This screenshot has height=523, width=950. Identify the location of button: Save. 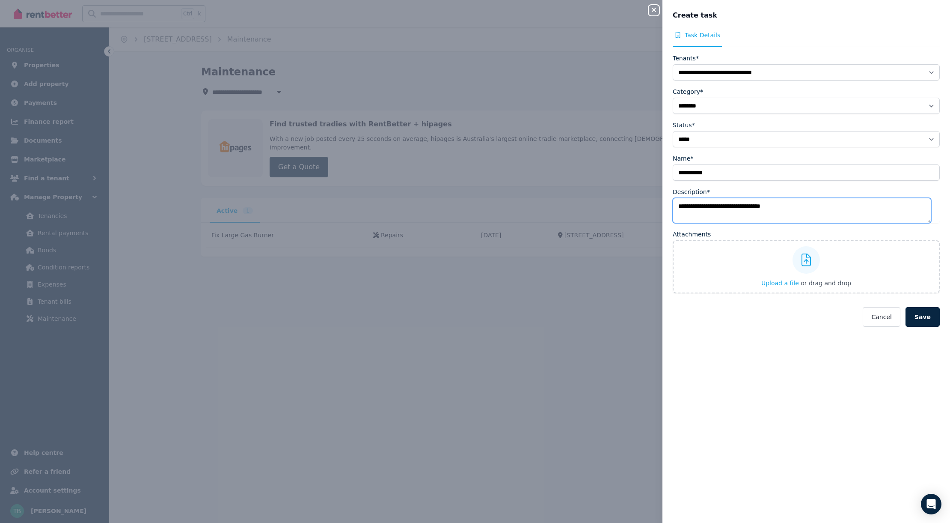
(923, 317).